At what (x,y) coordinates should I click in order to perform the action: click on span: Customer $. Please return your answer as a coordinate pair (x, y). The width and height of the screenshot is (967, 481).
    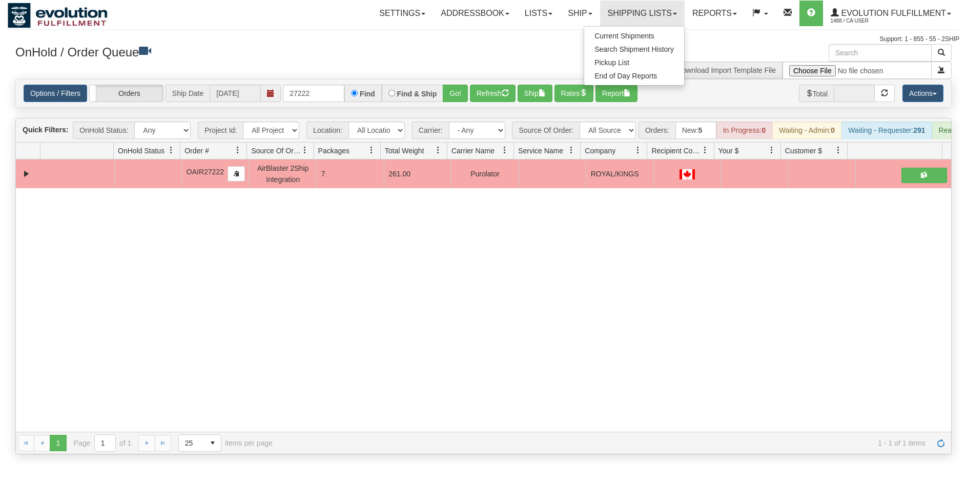
    Looking at the image, I should click on (804, 151).